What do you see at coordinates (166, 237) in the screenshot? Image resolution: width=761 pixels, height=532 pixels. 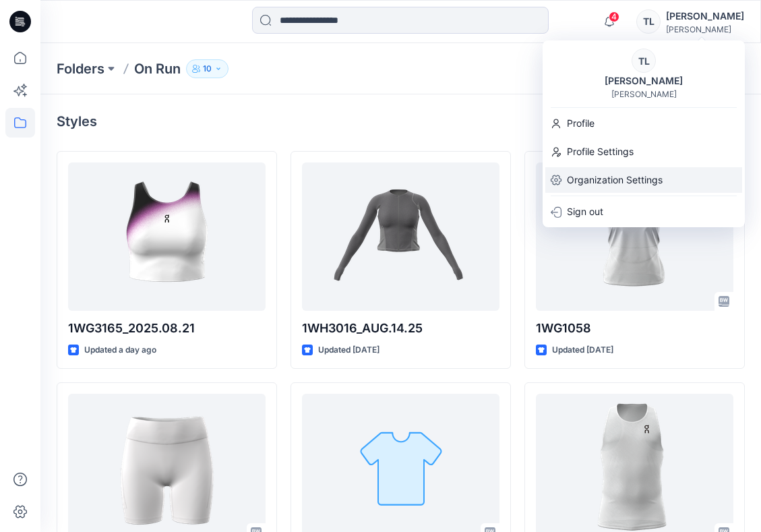 I see `a: 1WG3165_2025.08.21` at bounding box center [166, 237].